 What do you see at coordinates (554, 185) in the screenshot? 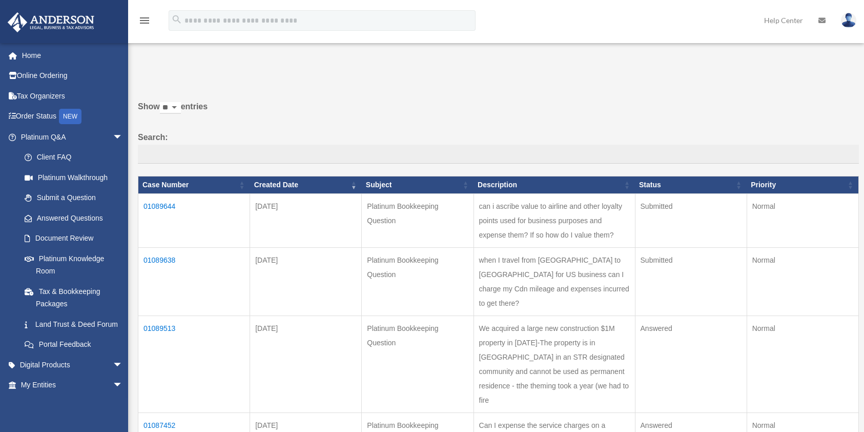
I see `th: Description: activate to sort column ascending` at bounding box center [554, 185].